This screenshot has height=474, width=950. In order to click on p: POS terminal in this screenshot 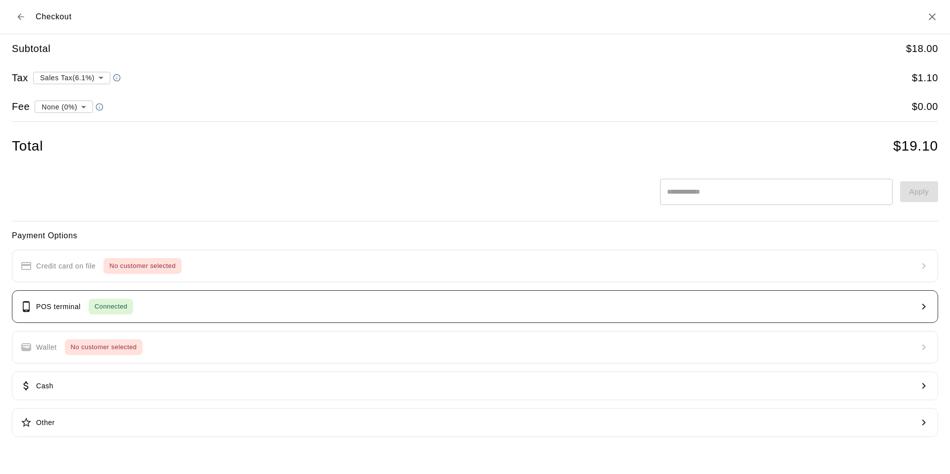, I will do `click(58, 306)`.